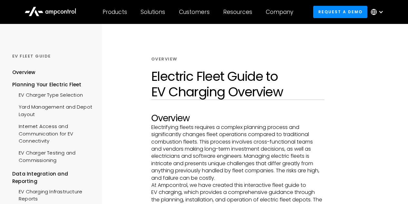  Describe the element at coordinates (238, 12) in the screenshot. I see `div: Resources` at that location.